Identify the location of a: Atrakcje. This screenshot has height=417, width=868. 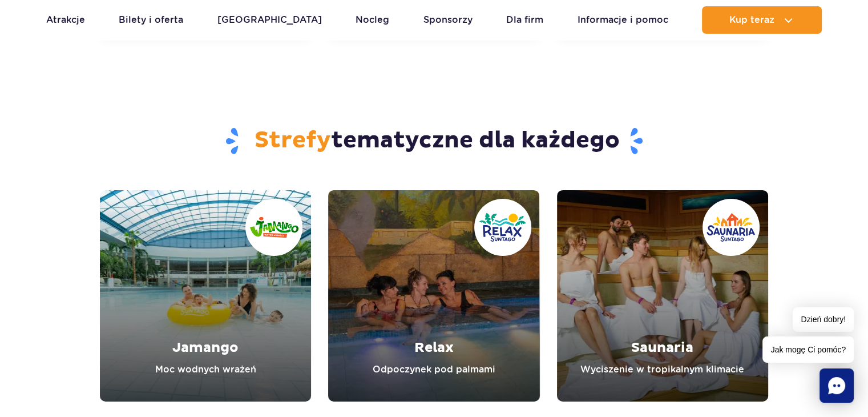
(65, 20).